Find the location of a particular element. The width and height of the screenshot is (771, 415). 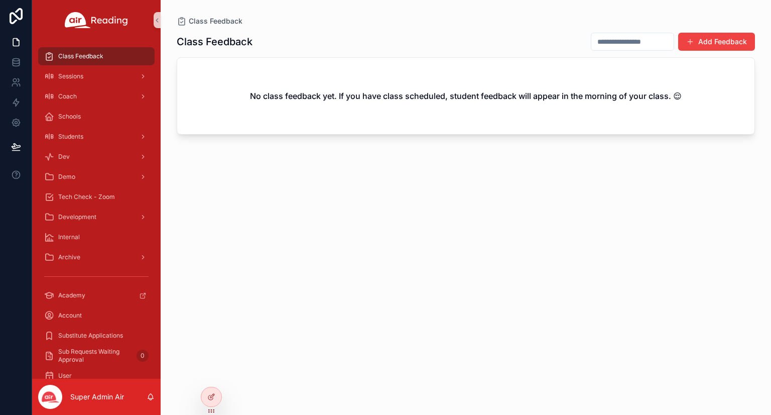

span: Account is located at coordinates (70, 315).